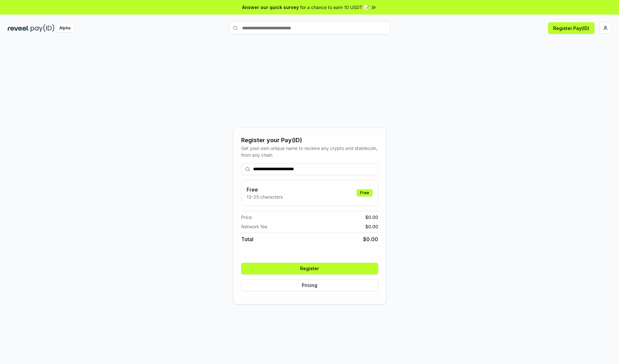 Image resolution: width=619 pixels, height=364 pixels. I want to click on span: Total, so click(247, 239).